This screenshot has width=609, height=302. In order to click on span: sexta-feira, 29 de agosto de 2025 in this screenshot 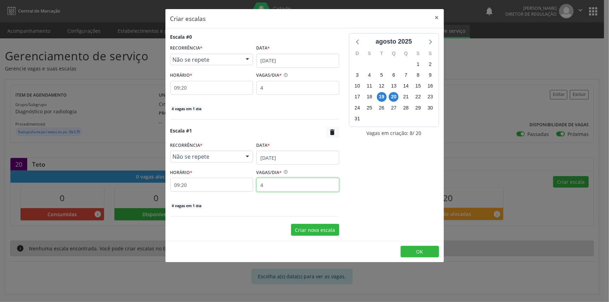, I will do `click(418, 108)`.